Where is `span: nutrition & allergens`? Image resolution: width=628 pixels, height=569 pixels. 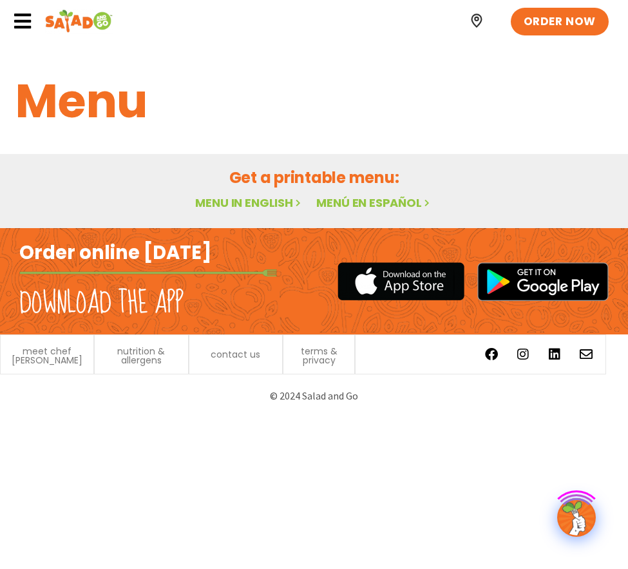
span: nutrition & allergens is located at coordinates (141, 356).